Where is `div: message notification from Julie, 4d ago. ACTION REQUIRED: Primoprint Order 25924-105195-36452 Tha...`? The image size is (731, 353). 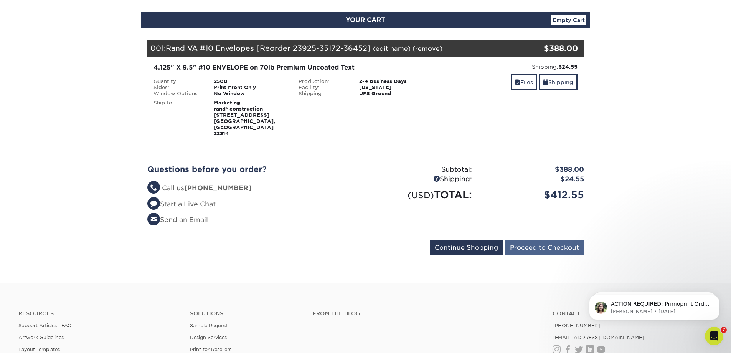 div: message notification from Julie, 4d ago. ACTION REQUIRED: Primoprint Order 25924-105195-36452 Tha... is located at coordinates (77, 29).